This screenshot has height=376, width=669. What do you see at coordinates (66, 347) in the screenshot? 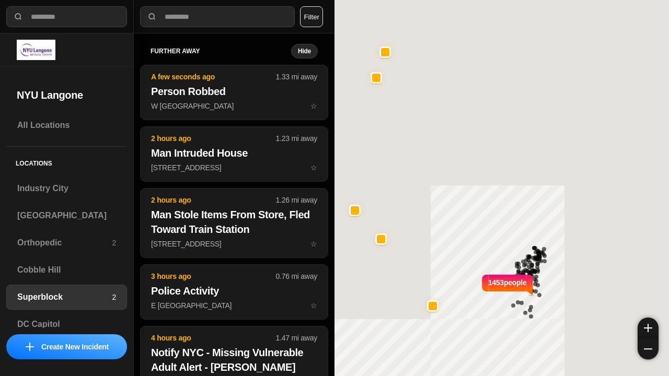
I see `a: iconCreate New Incident` at bounding box center [66, 347].